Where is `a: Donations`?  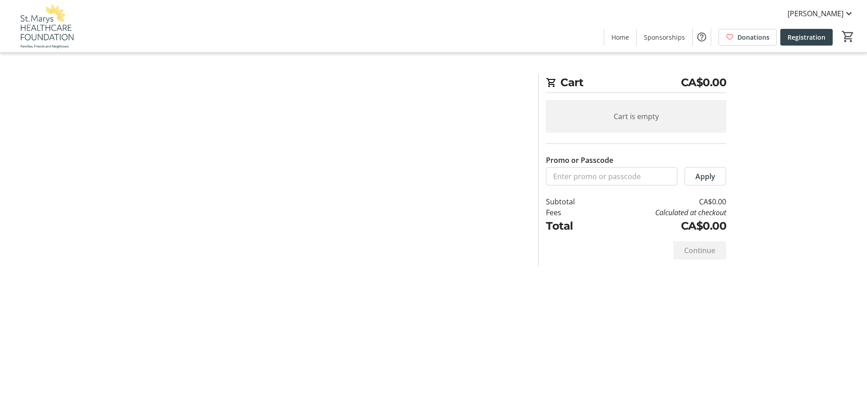 a: Donations is located at coordinates (747, 37).